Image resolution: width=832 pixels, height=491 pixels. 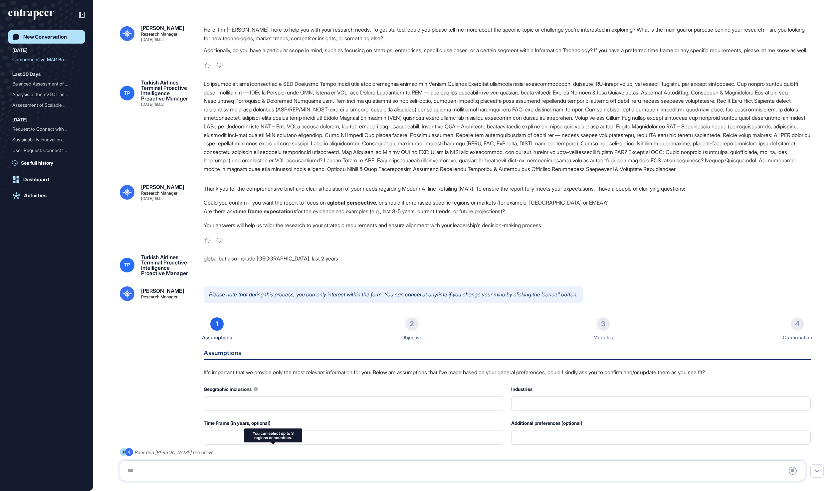 I want to click on div: Additional preferences (optional), so click(x=661, y=423).